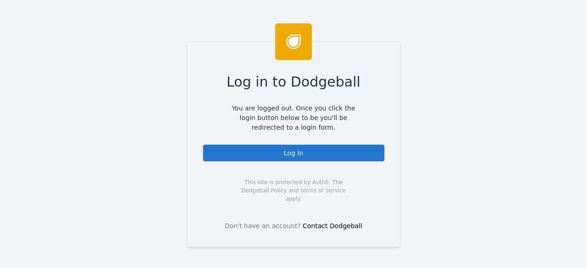  I want to click on div: Log In, so click(293, 153).